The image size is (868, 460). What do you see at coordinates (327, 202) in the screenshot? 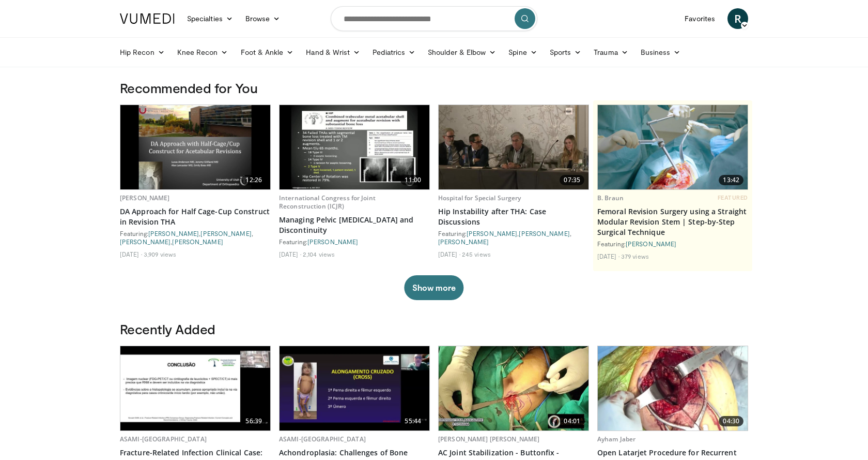
I see `a: International Congress for Joint Reconstruction (ICJR)` at bounding box center [327, 202].